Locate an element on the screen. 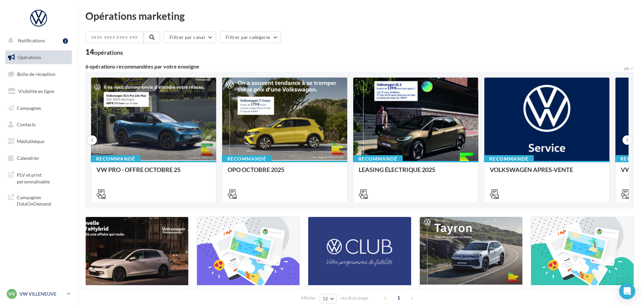 The width and height of the screenshot is (642, 306). span: PLV et print personnalisable is located at coordinates (43, 177).